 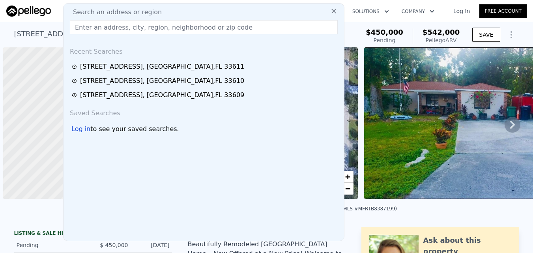 I want to click on a: Log In, so click(x=461, y=11).